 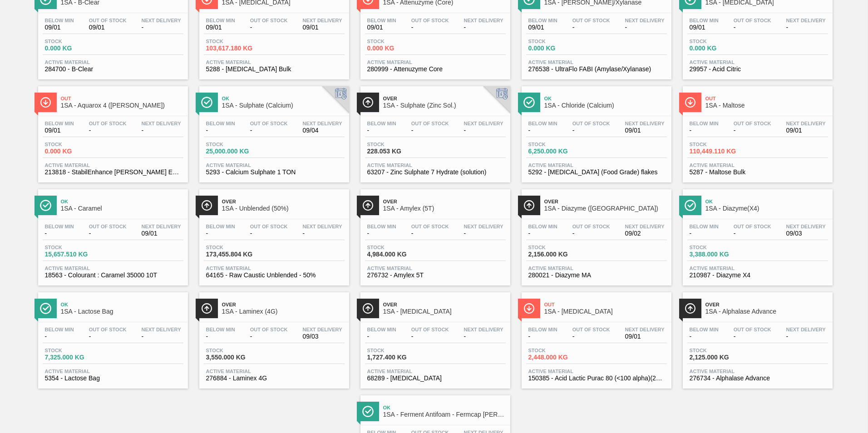 What do you see at coordinates (273, 131) in the screenshot?
I see `a: ÍconeOk1SA - Sulphate (Calcium)Below Min-Out Of Stock-Next Delivery09/04Stock25,000.000 KGActive ...` at bounding box center [273, 131].